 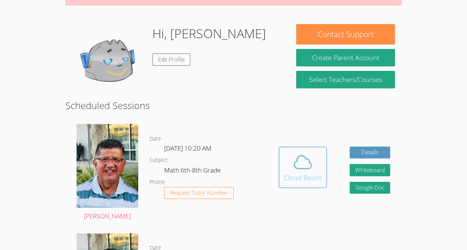 I want to click on div: Cloud Room, so click(x=303, y=178).